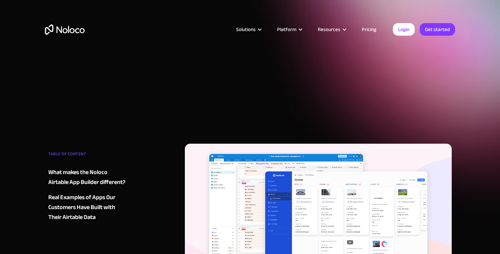 This screenshot has width=500, height=254. Describe the element at coordinates (404, 29) in the screenshot. I see `a: Login` at that location.